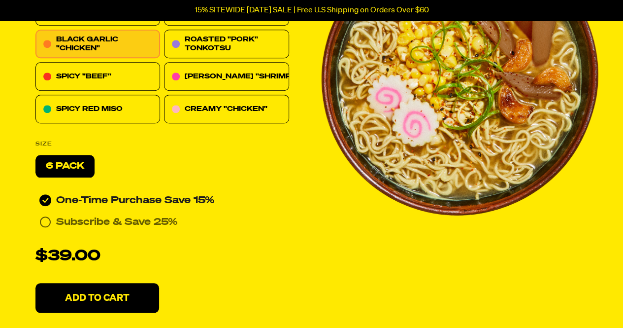 This screenshot has height=328, width=623. Describe the element at coordinates (47, 76) in the screenshot. I see `img: 7abd0c97-spicy-beef.svg` at that location.